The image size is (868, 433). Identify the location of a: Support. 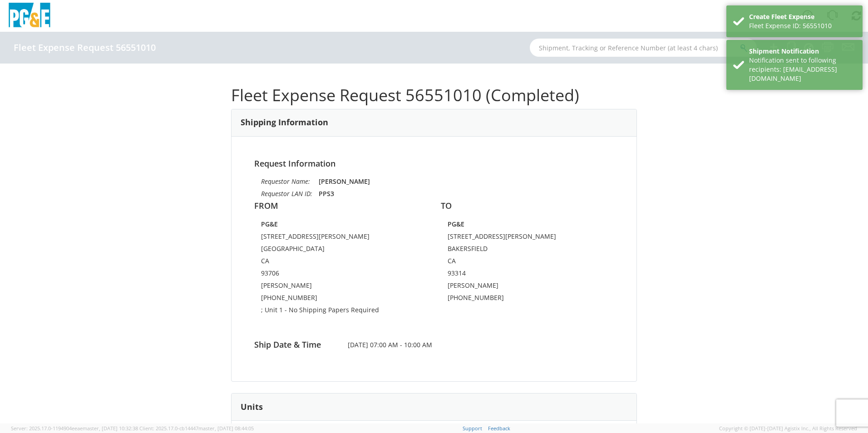
(472, 428).